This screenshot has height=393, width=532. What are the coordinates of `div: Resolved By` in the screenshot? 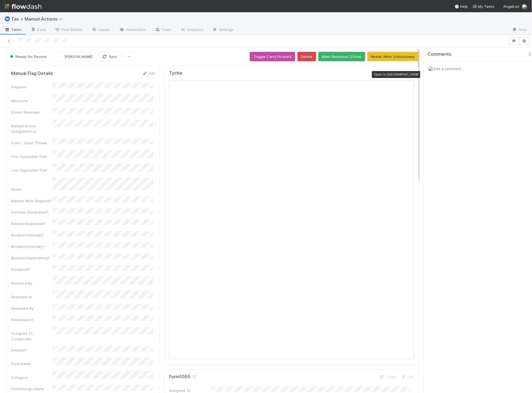 It's located at (32, 284).